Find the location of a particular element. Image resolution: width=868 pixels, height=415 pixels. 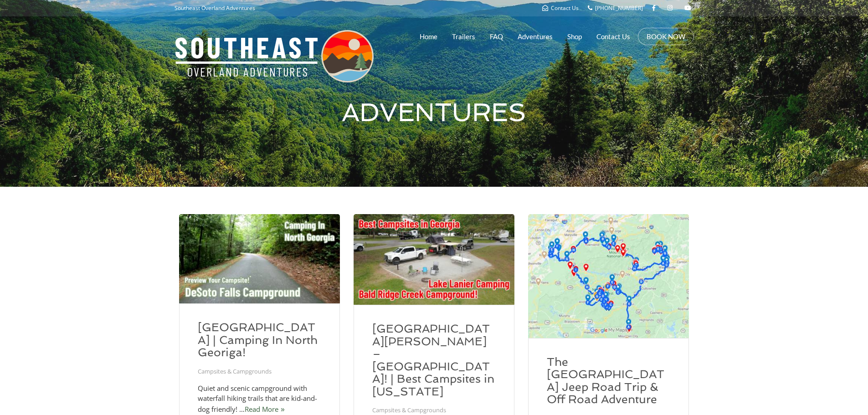

a: Home is located at coordinates (428, 36).